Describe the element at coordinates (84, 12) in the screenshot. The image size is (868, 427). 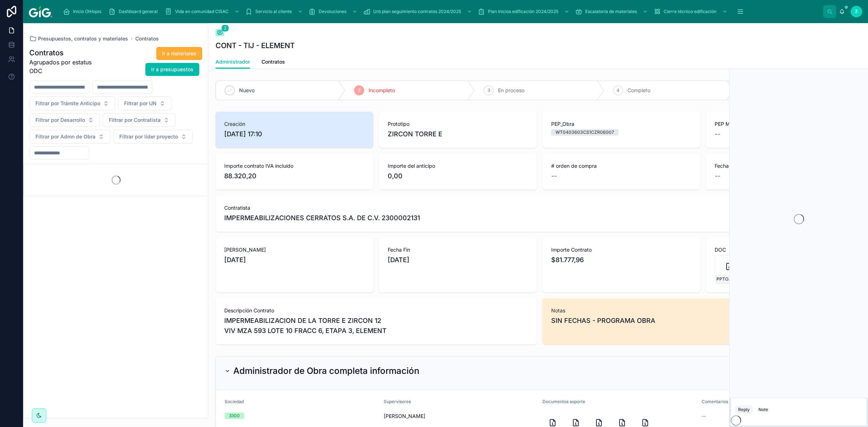
I see `a: Inicio OtHojas` at that location.